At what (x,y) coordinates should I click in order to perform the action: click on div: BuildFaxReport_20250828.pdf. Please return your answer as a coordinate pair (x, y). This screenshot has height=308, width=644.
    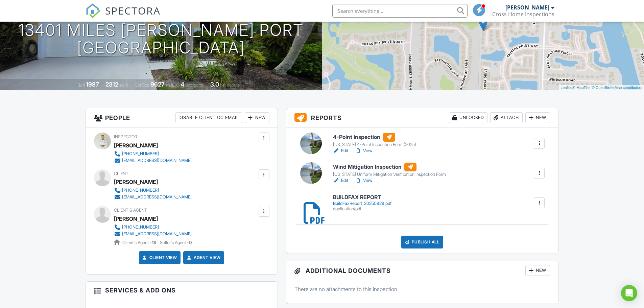
    Looking at the image, I should click on (362, 203).